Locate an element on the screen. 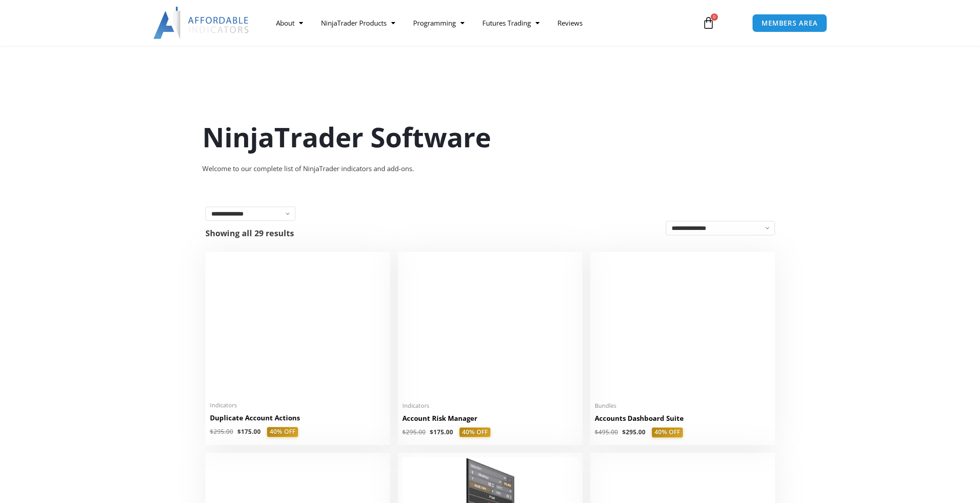 This screenshot has height=503, width=980. a: MEMBERS AREA is located at coordinates (789, 23).